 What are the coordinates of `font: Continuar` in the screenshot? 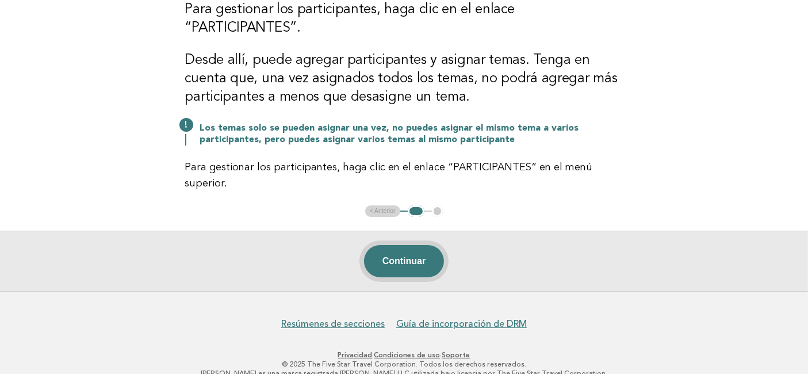 It's located at (404, 260).